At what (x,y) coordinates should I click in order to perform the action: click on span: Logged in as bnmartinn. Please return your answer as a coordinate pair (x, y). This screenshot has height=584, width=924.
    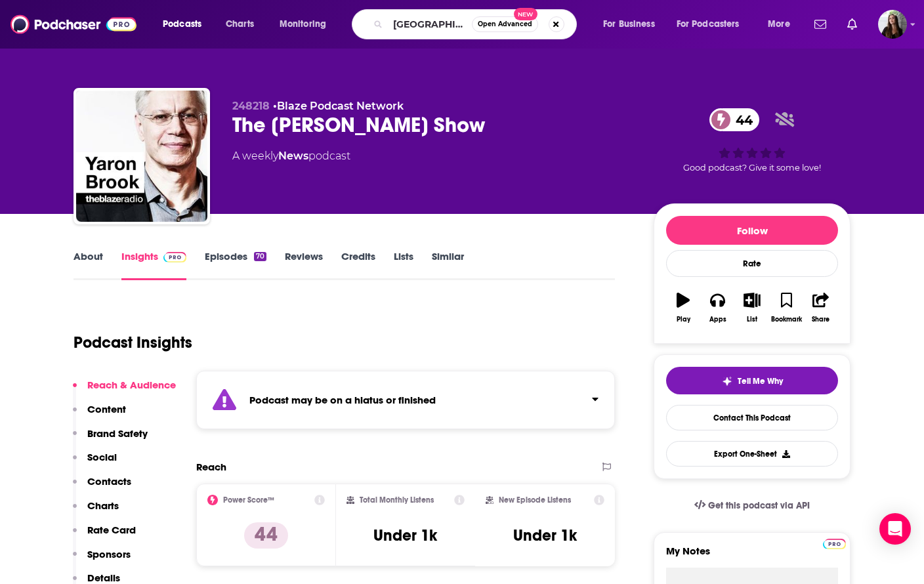
    Looking at the image, I should click on (893, 24).